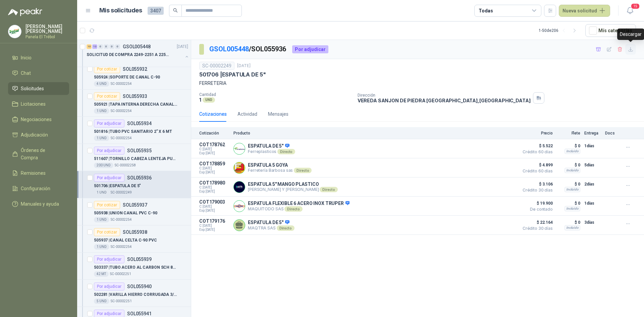 This screenshot has width=644, height=317. I want to click on p: SOL055937, so click(135, 205).